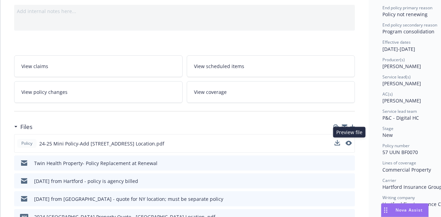  What do you see at coordinates (35, 66) in the screenshot?
I see `span: View claims` at bounding box center [35, 66].